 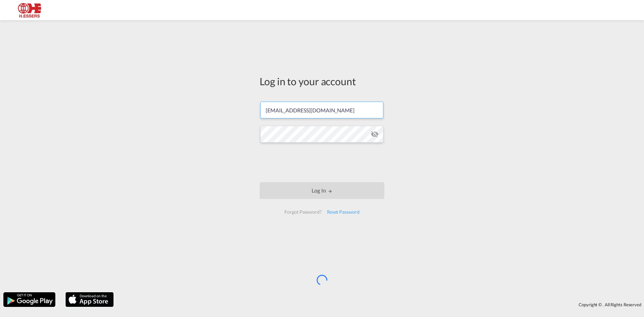 I want to click on img: 690005f0ba9d11ee90968bb23dcea500.JPG, so click(x=33, y=10).